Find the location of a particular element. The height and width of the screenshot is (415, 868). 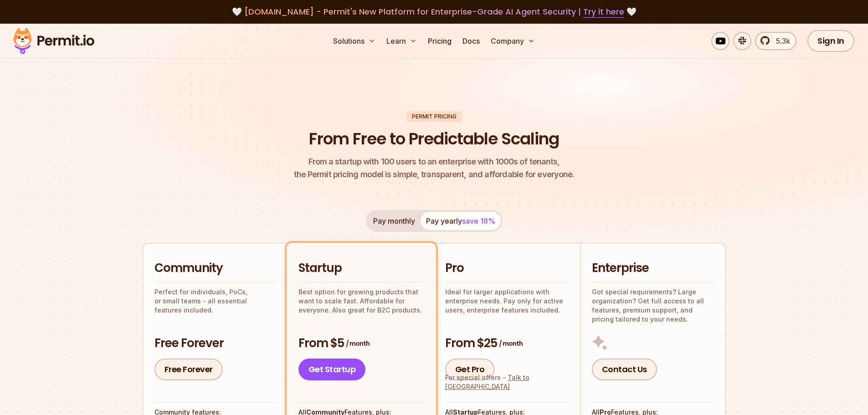

h2: Startup is located at coordinates (361, 268).